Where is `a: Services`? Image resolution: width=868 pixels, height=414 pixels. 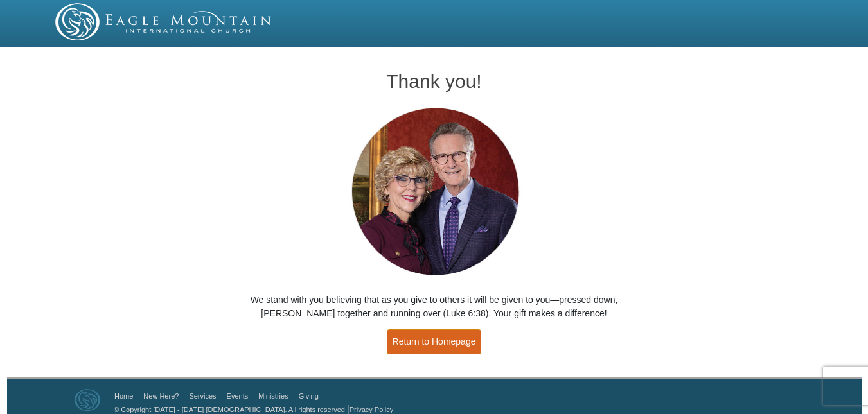 a: Services is located at coordinates (202, 396).